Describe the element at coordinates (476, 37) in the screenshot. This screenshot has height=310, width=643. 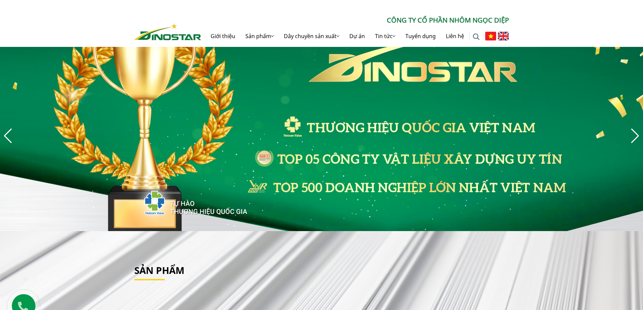
I see `img: search` at that location.